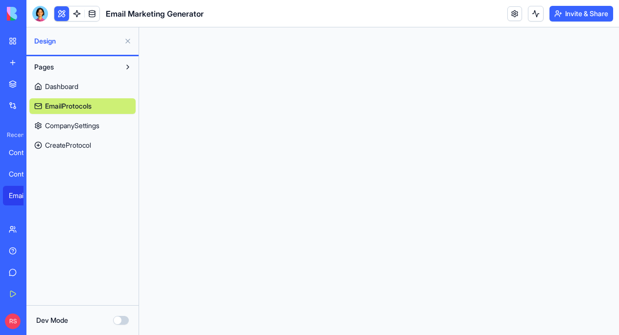  What do you see at coordinates (68, 106) in the screenshot?
I see `span: EmailProtocols` at bounding box center [68, 106].